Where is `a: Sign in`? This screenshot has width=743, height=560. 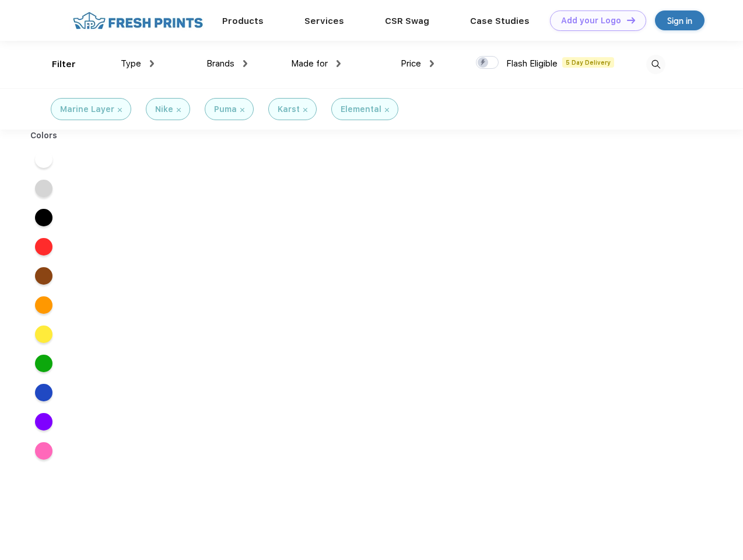
a: Sign in is located at coordinates (679, 21).